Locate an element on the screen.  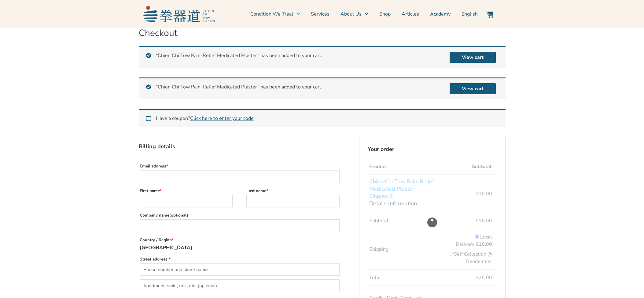
a: Academy is located at coordinates (440, 14).